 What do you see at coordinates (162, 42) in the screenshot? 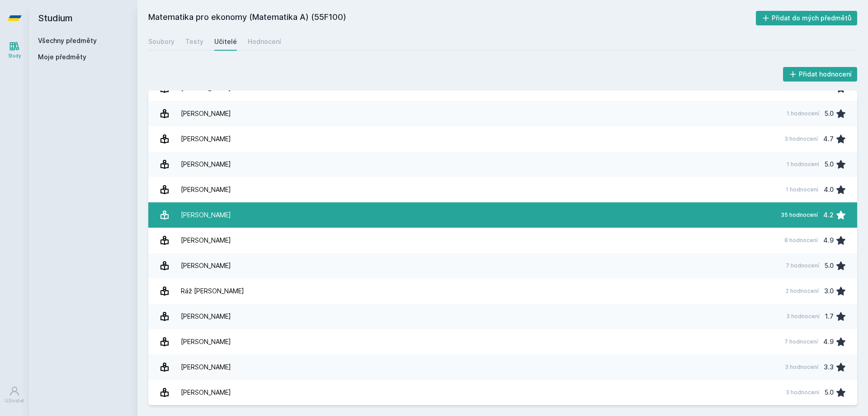
I see `div: Soubory` at bounding box center [162, 42].